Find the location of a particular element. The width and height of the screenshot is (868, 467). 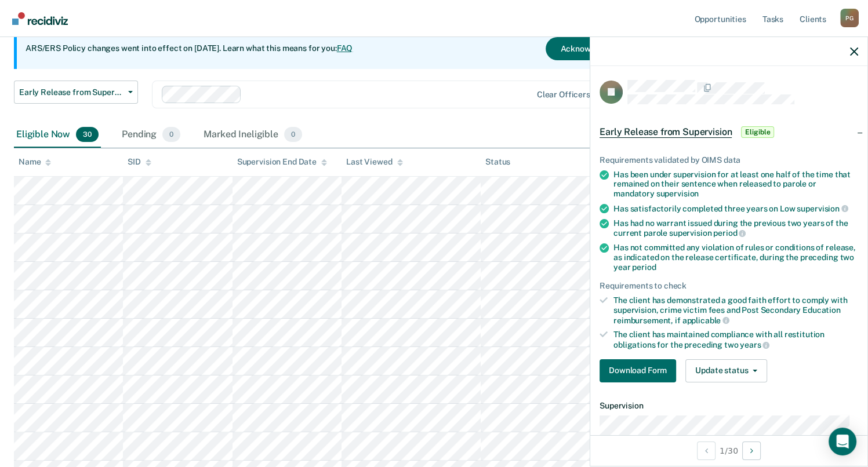

div: Marked Ineligible is located at coordinates (253, 135).